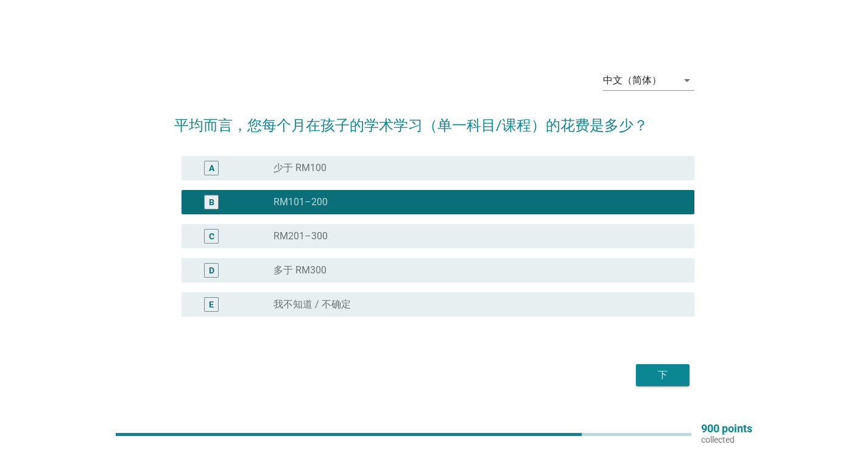  I want to click on label: RM101–200, so click(300, 202).